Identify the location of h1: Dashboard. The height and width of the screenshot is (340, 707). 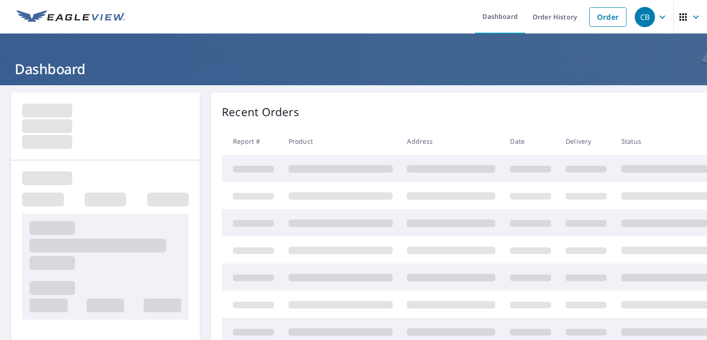
(354, 69).